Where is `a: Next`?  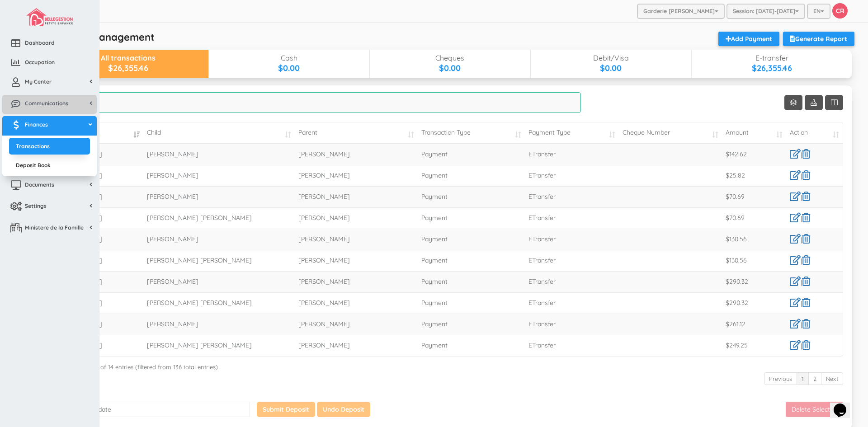 a: Next is located at coordinates (832, 379).